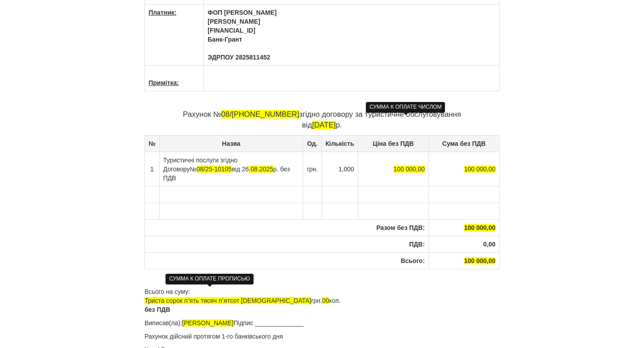  What do you see at coordinates (326, 301) in the screenshot?
I see `span: 00` at bounding box center [326, 301].